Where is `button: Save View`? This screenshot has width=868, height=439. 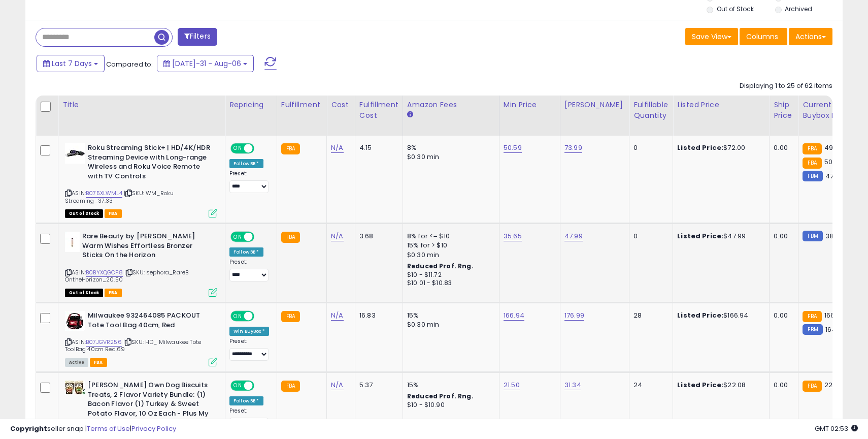
button: Save View is located at coordinates (712, 36).